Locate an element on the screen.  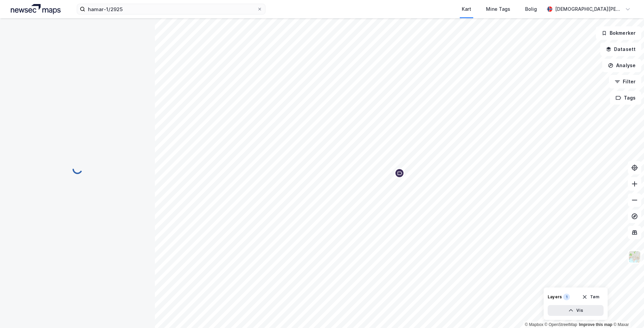
div: Layers is located at coordinates (555, 296).